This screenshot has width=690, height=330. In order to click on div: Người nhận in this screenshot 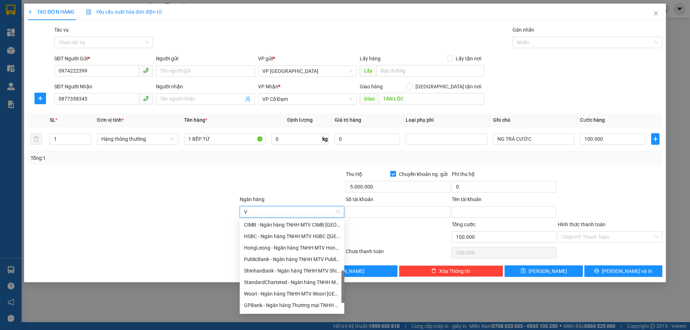, I will do `click(205, 87)`.